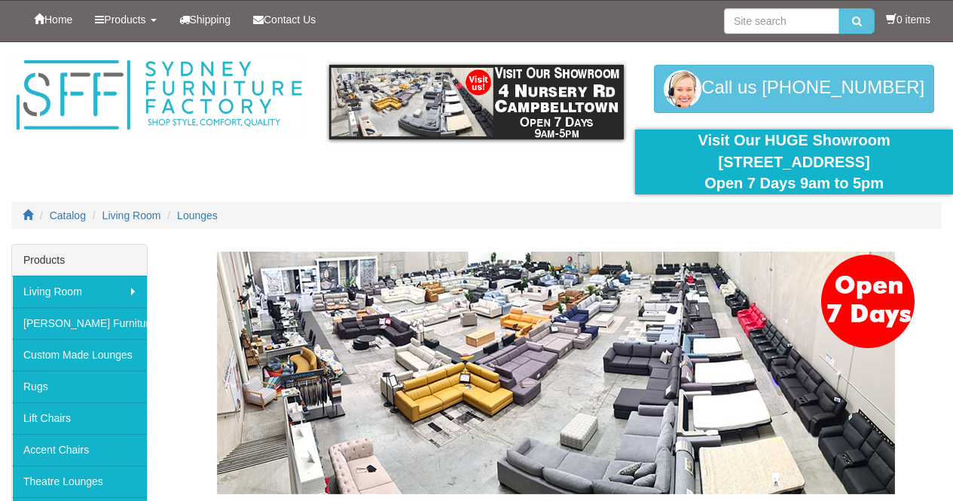  Describe the element at coordinates (125, 20) in the screenshot. I see `a: Products` at that location.